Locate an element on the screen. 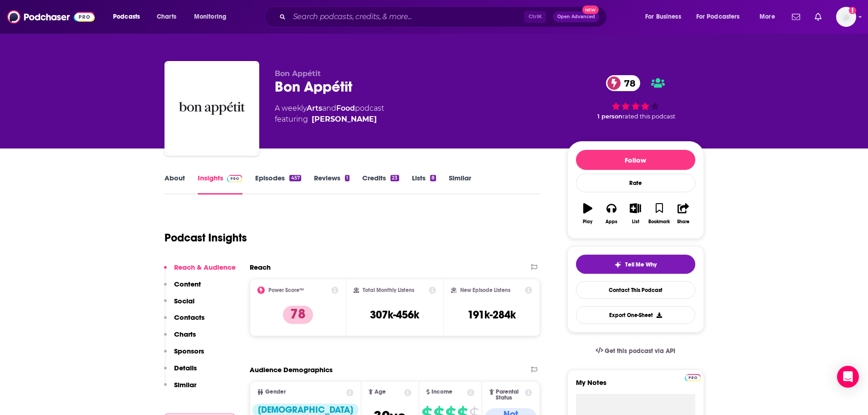  button: Social is located at coordinates (179, 305).